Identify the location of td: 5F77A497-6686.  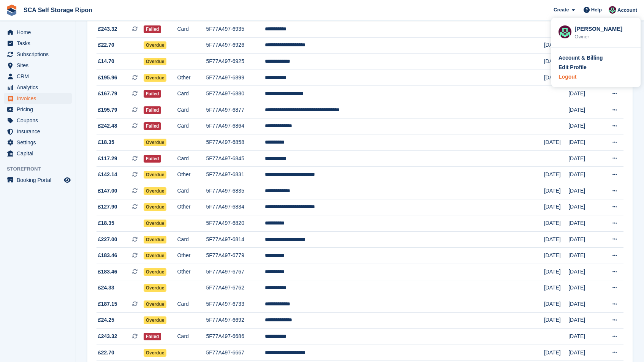
(235, 336).